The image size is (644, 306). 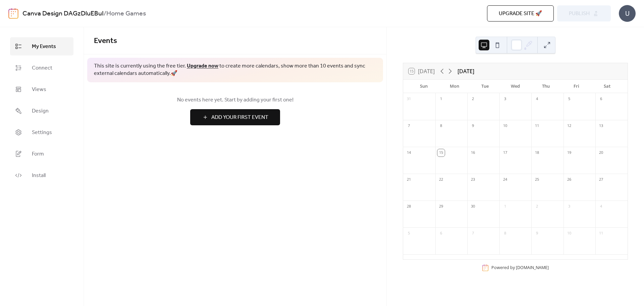 I want to click on div: 14, so click(x=409, y=153).